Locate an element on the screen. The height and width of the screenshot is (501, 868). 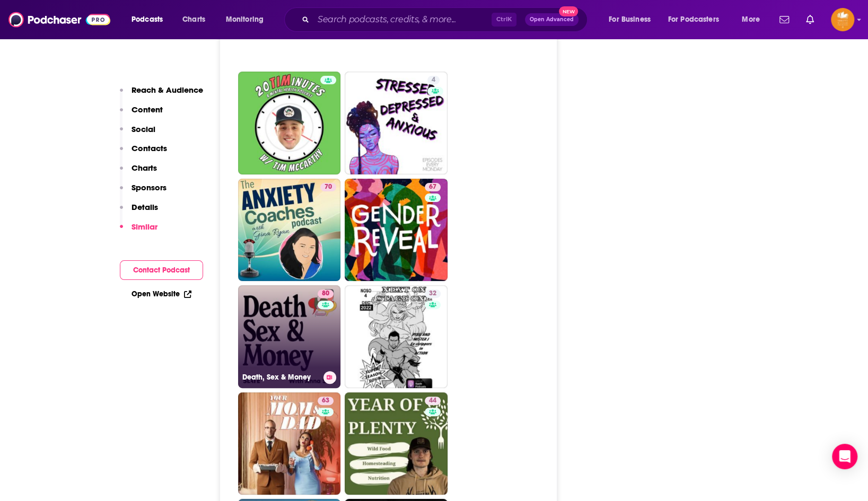
button: Content is located at coordinates (141, 114).